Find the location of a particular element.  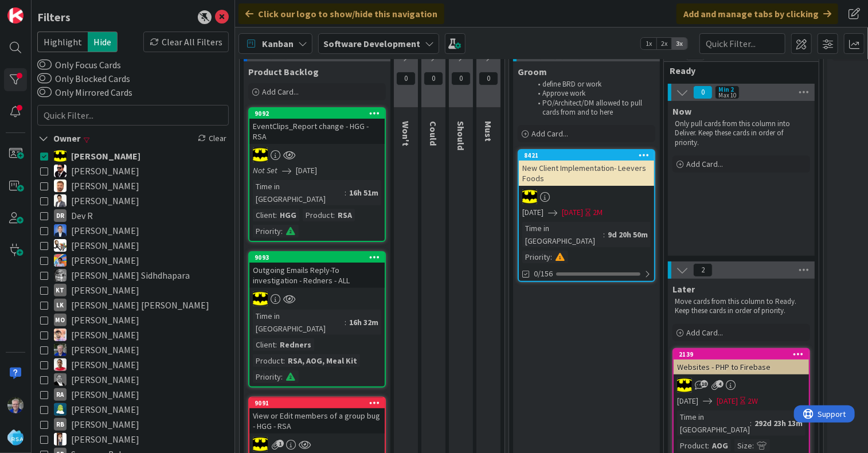

div: RB is located at coordinates (61, 424).